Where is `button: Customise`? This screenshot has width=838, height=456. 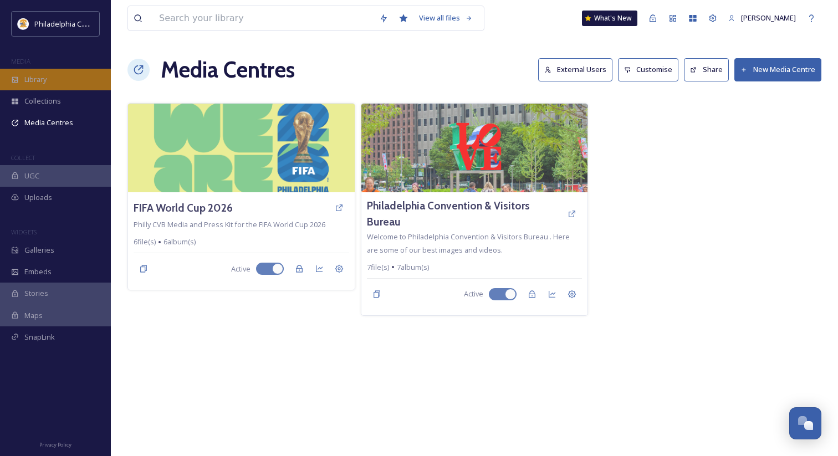 button: Customise is located at coordinates (648, 69).